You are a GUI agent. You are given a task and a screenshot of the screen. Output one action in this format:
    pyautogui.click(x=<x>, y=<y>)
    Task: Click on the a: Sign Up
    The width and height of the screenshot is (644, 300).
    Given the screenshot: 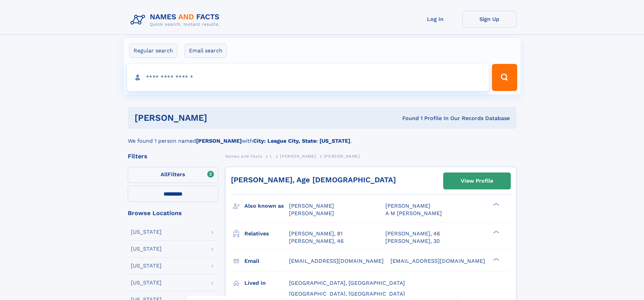 What is the action you would take?
    pyautogui.click(x=490, y=19)
    